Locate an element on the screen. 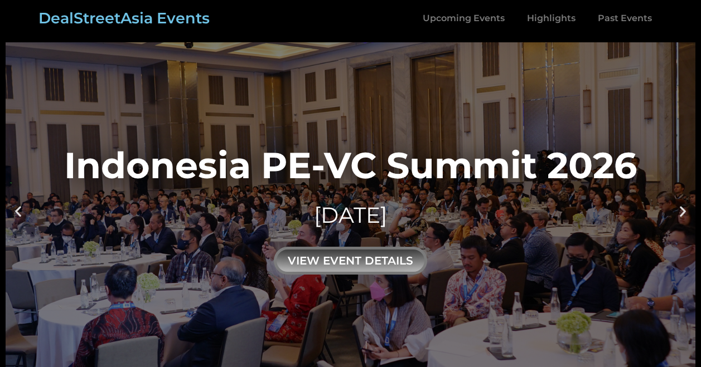 Image resolution: width=701 pixels, height=367 pixels. a: DealStreetAsia Events is located at coordinates (124, 18).